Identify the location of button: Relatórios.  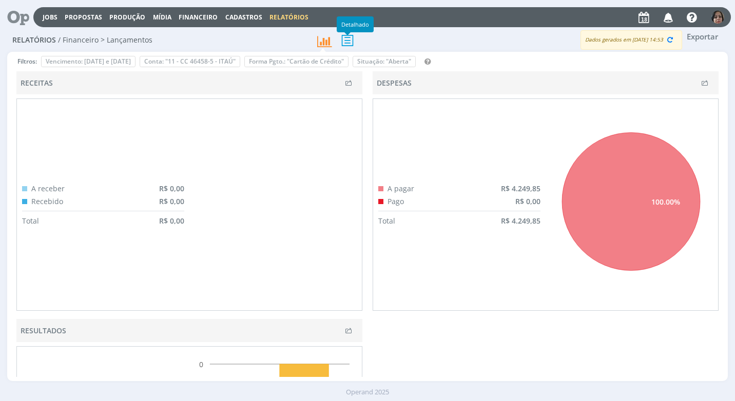
(289, 17).